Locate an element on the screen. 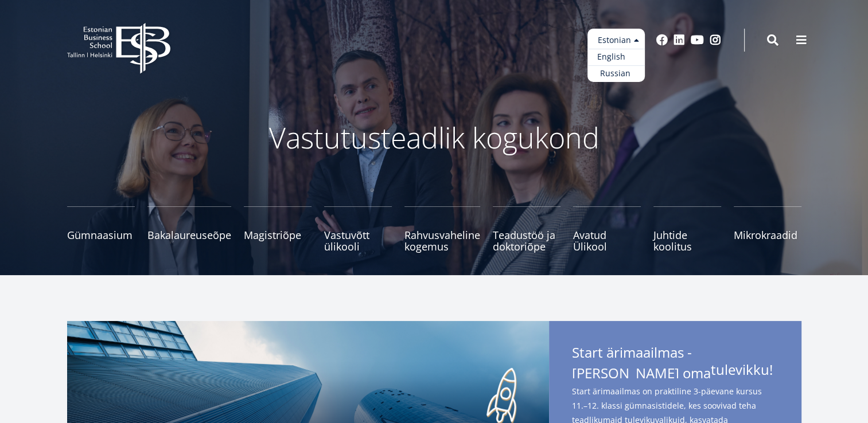  span: Gümnaasium is located at coordinates (101, 235).